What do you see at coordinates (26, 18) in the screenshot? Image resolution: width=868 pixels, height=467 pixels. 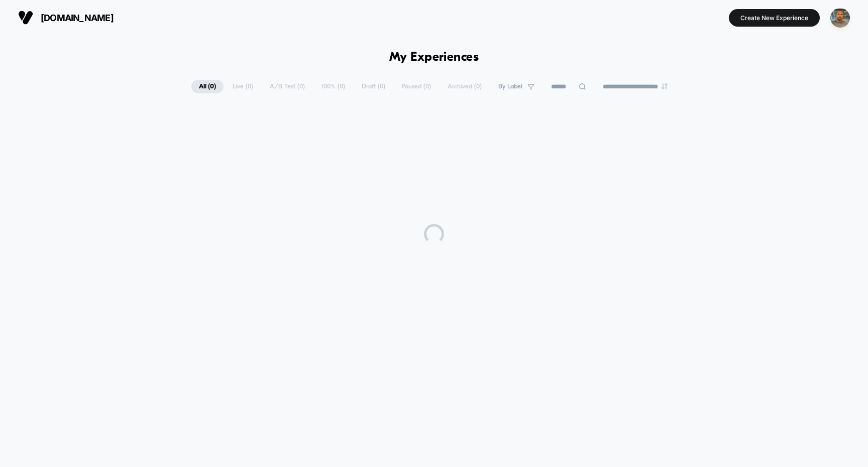 I see `img: Visually logo` at bounding box center [26, 18].